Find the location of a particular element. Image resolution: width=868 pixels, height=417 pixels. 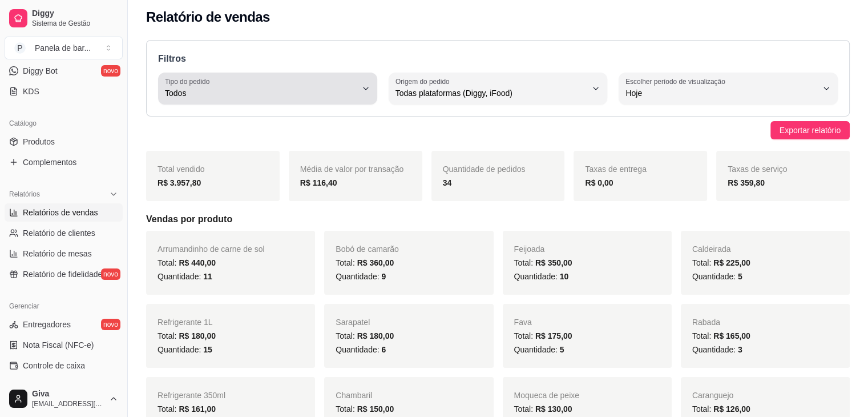

span: Rabada is located at coordinates (706, 322).